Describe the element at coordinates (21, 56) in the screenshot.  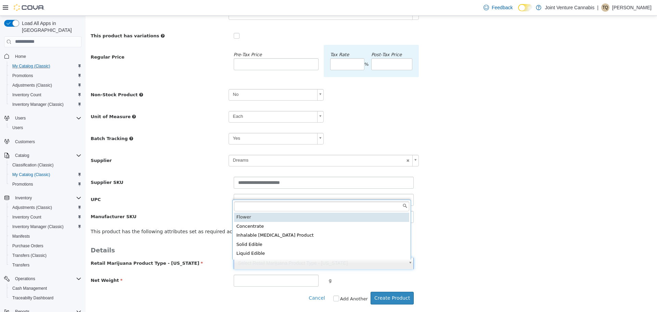
I see `a: Home` at that location.